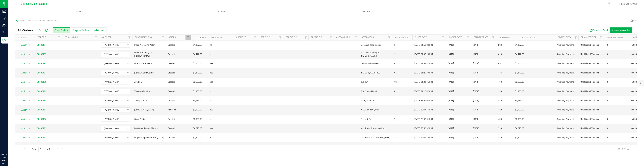 This screenshot has width=644, height=166. I want to click on span: $2,590.00, so click(197, 138).